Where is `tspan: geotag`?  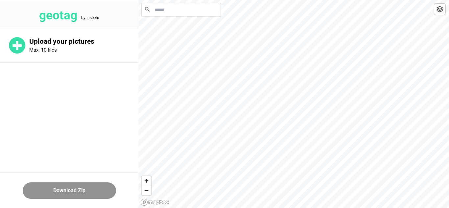 tspan: geotag is located at coordinates (58, 15).